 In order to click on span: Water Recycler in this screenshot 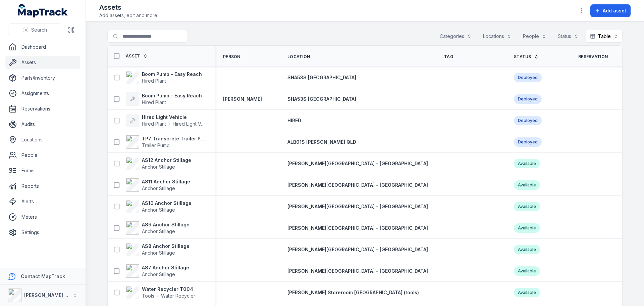, I will do `click(178, 296)`.